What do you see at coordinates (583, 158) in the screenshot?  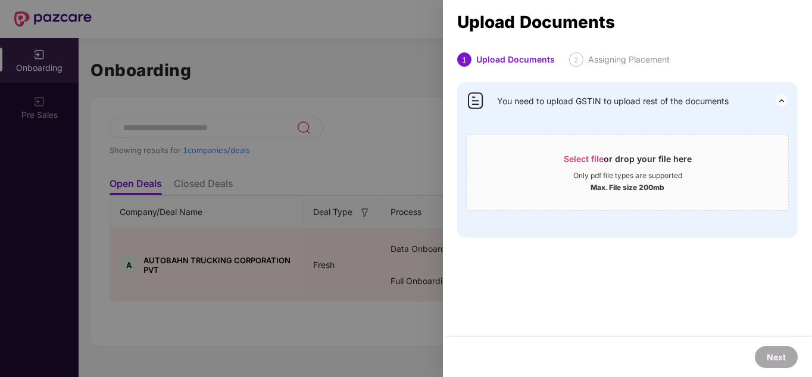 I see `span: Select file` at bounding box center [583, 158].